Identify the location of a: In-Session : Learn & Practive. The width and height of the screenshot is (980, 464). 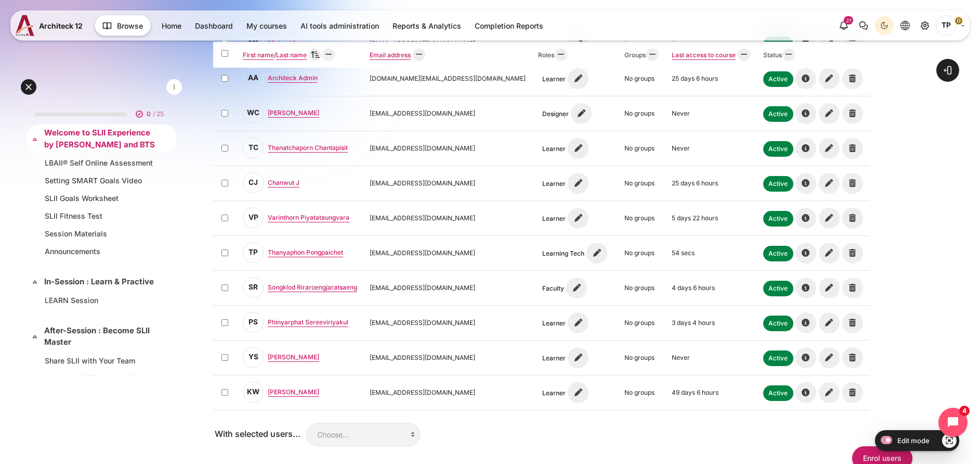
(100, 281).